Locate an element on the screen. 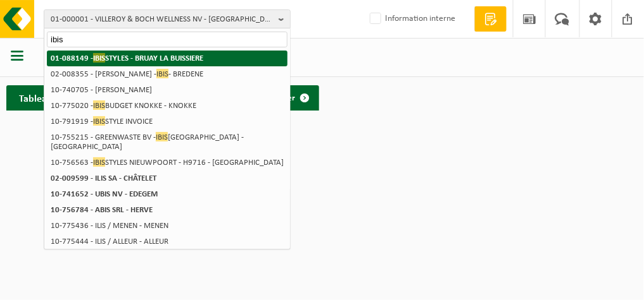 The width and height of the screenshot is (644, 300). h2: Tableau de bord caché is located at coordinates (68, 97).